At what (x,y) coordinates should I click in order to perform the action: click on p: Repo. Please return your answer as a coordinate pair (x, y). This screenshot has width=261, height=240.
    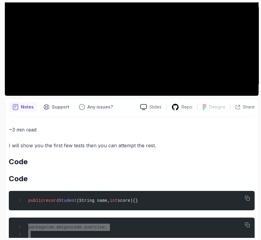
    Looking at the image, I should click on (187, 107).